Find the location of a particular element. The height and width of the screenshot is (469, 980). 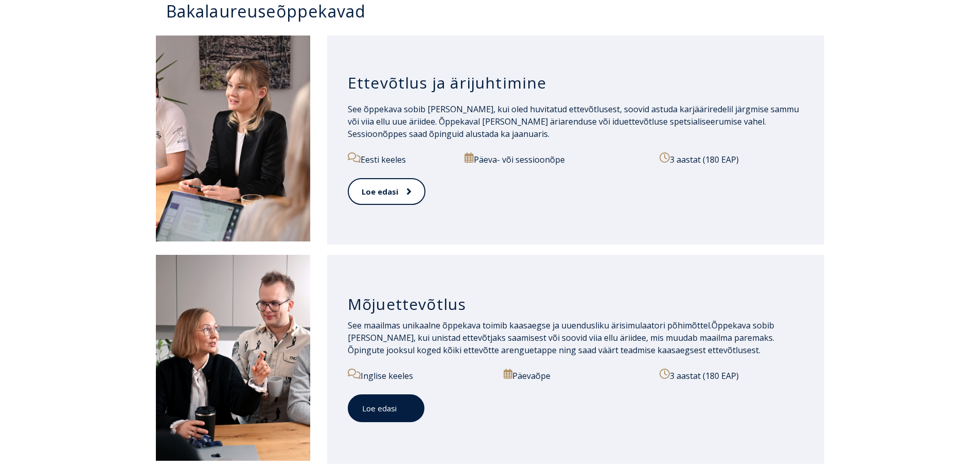

h3: Ettevõtlus ja ärijuhtimine is located at coordinates (576, 83).